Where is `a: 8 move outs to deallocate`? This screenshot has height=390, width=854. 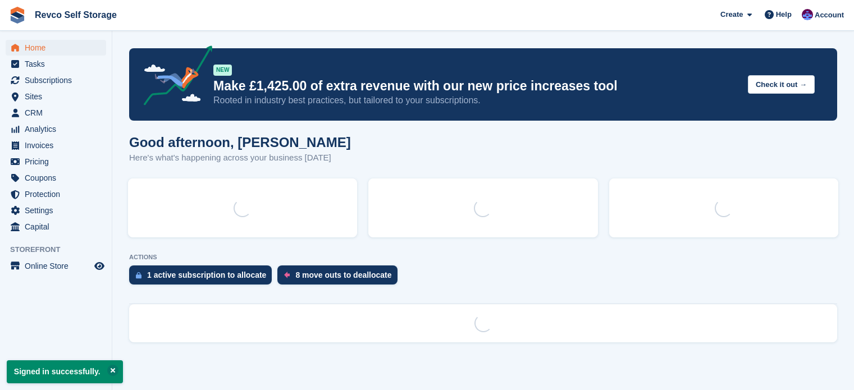 a: 8 move outs to deallocate is located at coordinates (340, 278).